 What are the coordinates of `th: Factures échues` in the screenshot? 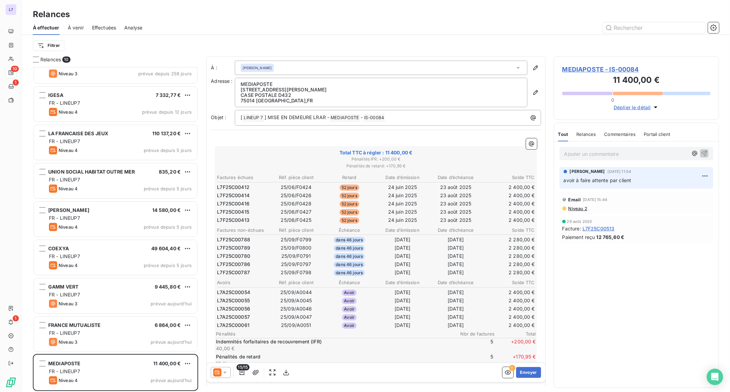 It's located at (243, 177).